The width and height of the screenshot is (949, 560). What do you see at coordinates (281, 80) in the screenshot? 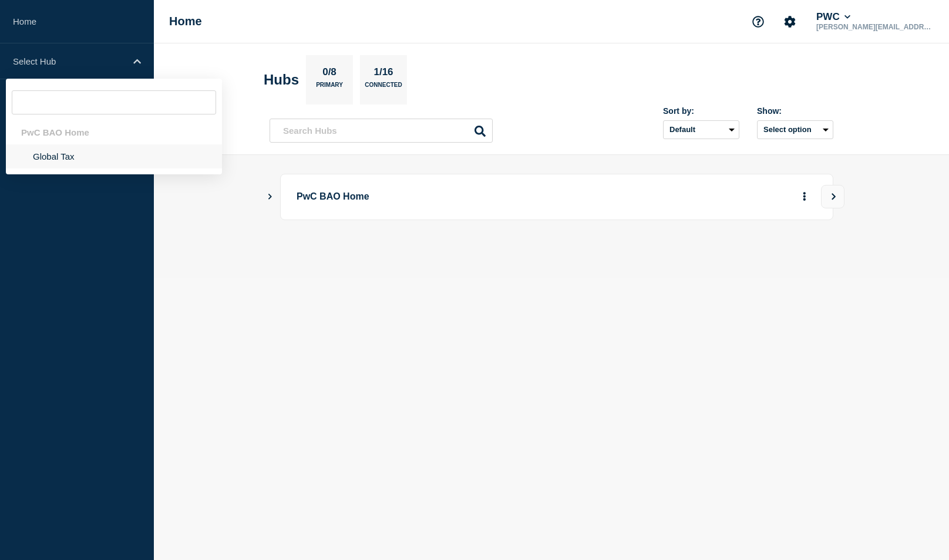
I see `h2: Hubs` at bounding box center [281, 80].